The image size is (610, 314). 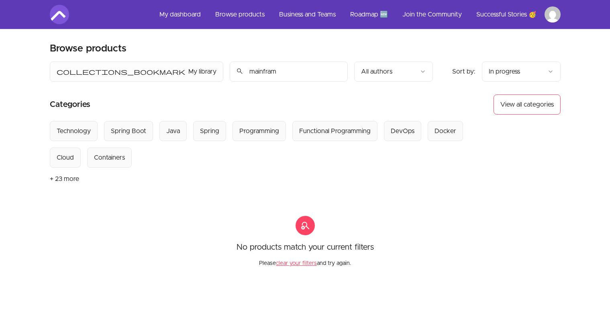 What do you see at coordinates (240, 71) in the screenshot?
I see `span: search` at bounding box center [240, 71].